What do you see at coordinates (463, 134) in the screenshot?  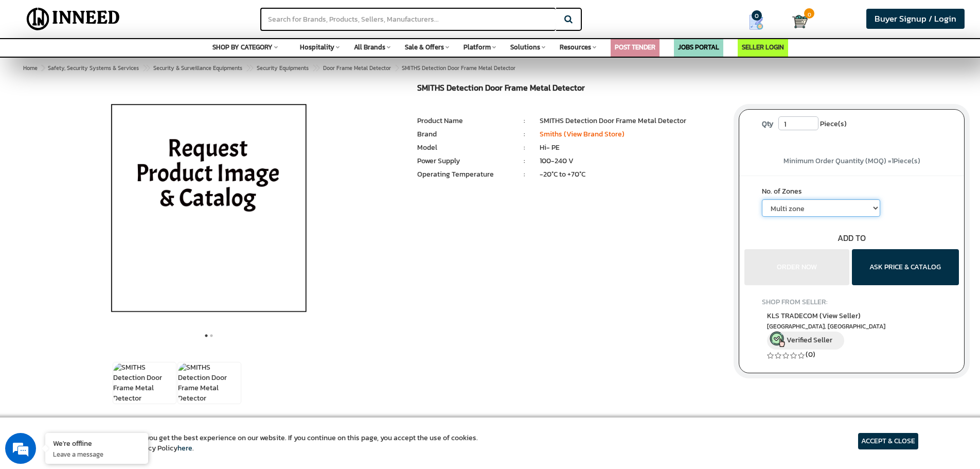 I see `li: Brand` at bounding box center [463, 134].